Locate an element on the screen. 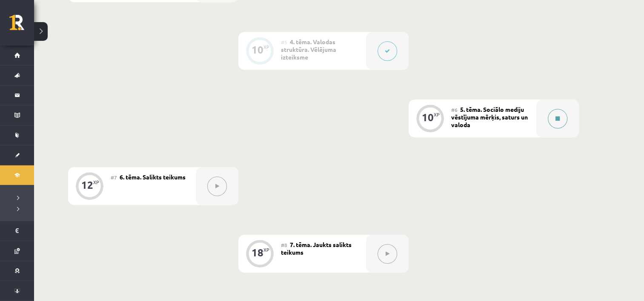 The image size is (644, 301). div: 18 is located at coordinates (257, 253).